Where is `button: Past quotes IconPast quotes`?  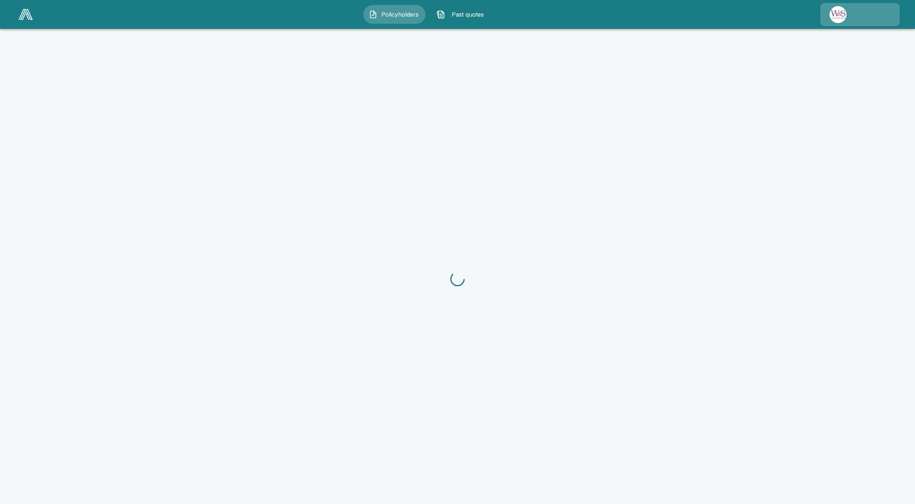 button: Past quotes IconPast quotes is located at coordinates (462, 14).